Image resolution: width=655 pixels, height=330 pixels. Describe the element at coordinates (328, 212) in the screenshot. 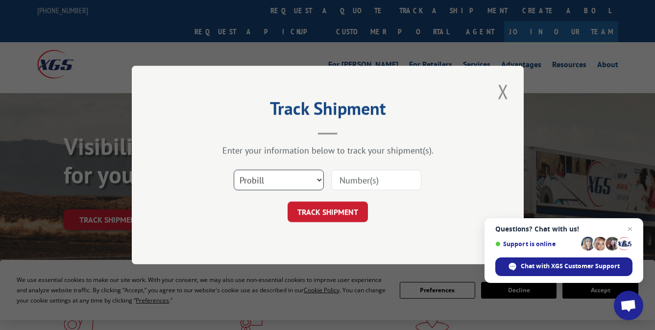

I see `button: TRACK SHIPMENT` at that location.